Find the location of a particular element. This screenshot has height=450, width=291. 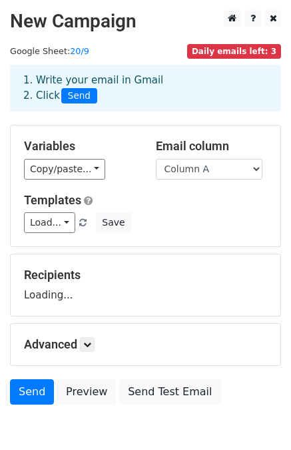

a: Send is located at coordinates (32, 392).